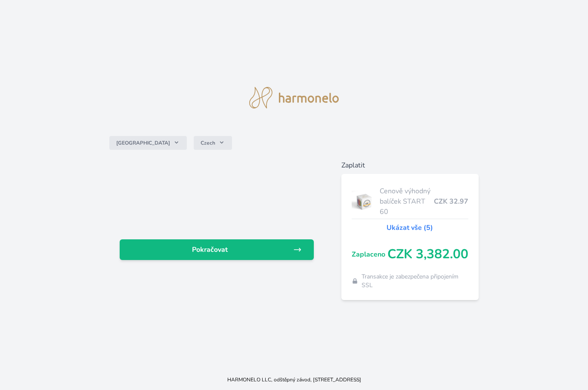  Describe the element at coordinates (428, 254) in the screenshot. I see `span: CZK 3,382.00` at that location.